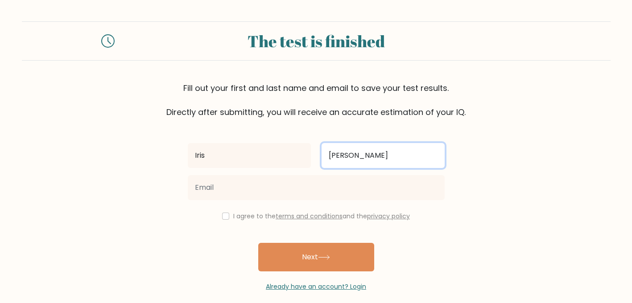 The height and width of the screenshot is (303, 632). I want to click on a: privacy policy, so click(389, 216).